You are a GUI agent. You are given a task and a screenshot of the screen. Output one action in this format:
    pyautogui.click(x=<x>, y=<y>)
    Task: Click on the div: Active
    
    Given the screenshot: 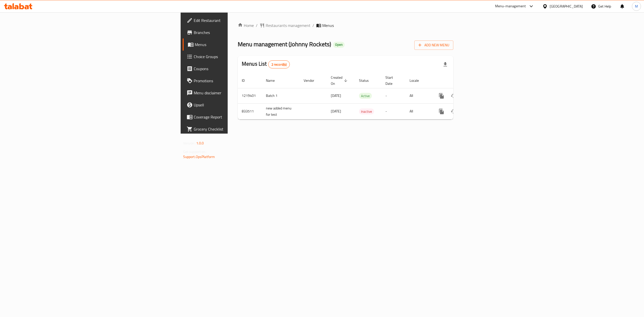 What is the action you would take?
    pyautogui.click(x=365, y=96)
    